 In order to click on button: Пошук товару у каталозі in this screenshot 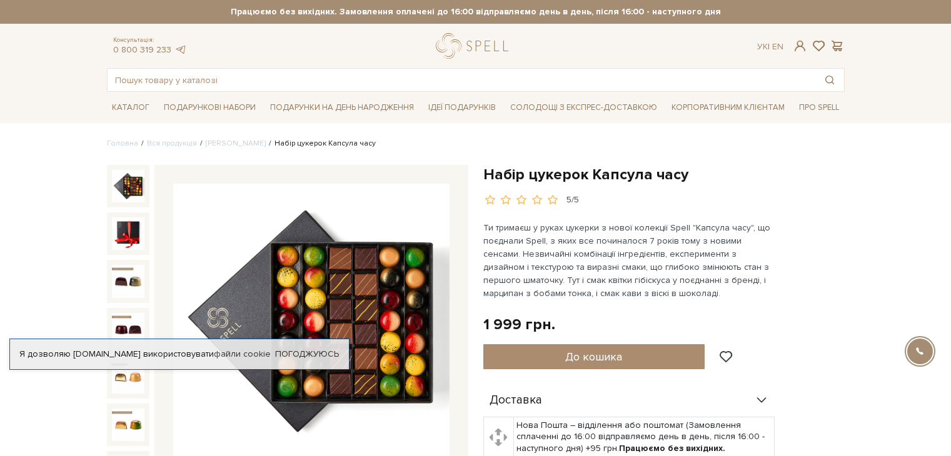, I will do `click(829, 80)`.